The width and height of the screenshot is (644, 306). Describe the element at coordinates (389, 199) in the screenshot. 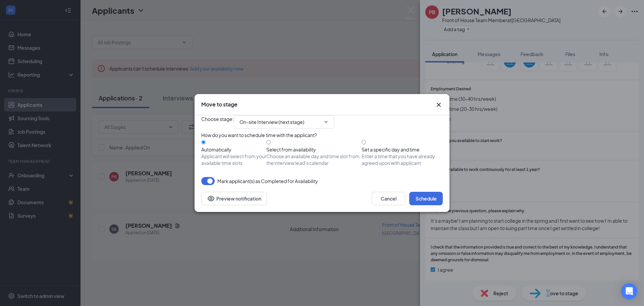

I see `button: Cancel` at that location.